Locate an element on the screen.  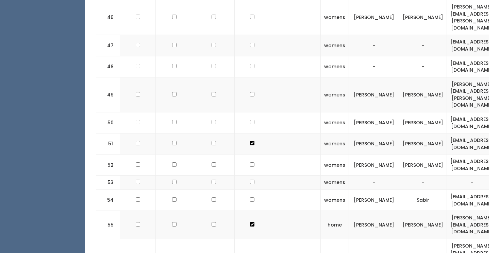
td: 54 is located at coordinates (108, 201).